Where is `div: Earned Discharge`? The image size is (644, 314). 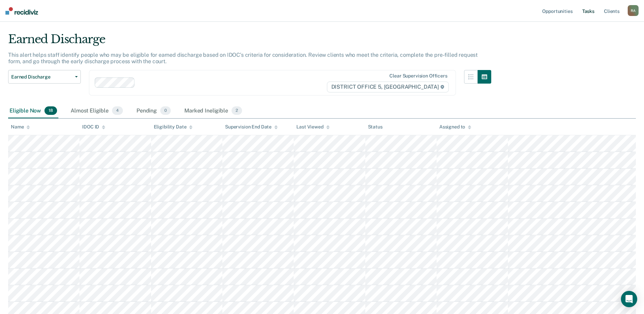 div: Earned Discharge is located at coordinates (249, 42).